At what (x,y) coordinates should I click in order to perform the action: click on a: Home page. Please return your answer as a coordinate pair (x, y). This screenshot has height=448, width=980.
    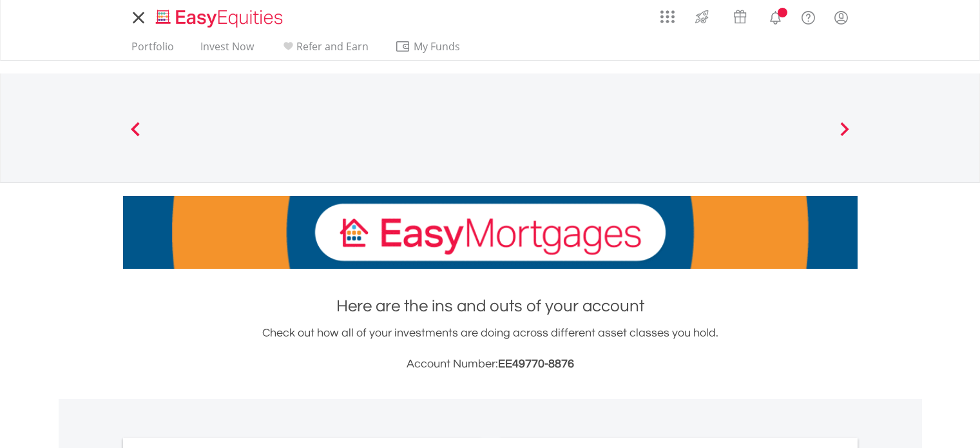
    Looking at the image, I should click on (219, 16).